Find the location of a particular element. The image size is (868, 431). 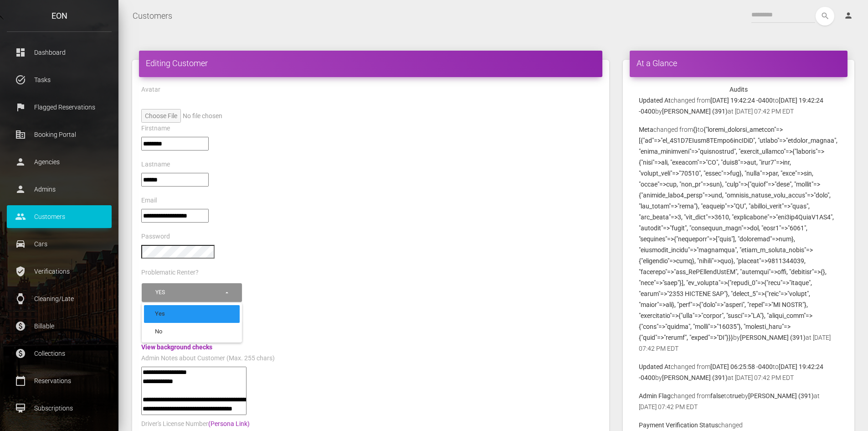

label: Email is located at coordinates (149, 201).